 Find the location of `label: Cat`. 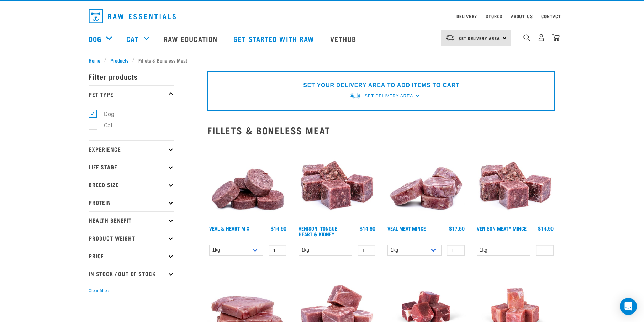

label: Cat is located at coordinates (104, 125).